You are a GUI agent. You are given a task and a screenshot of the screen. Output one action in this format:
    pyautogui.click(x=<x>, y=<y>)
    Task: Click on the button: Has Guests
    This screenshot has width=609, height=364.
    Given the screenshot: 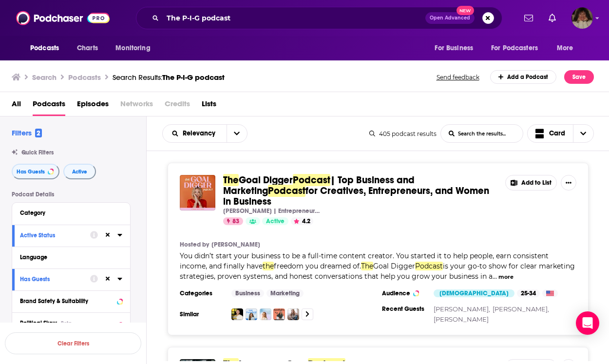 What is the action you would take?
    pyautogui.click(x=55, y=278)
    